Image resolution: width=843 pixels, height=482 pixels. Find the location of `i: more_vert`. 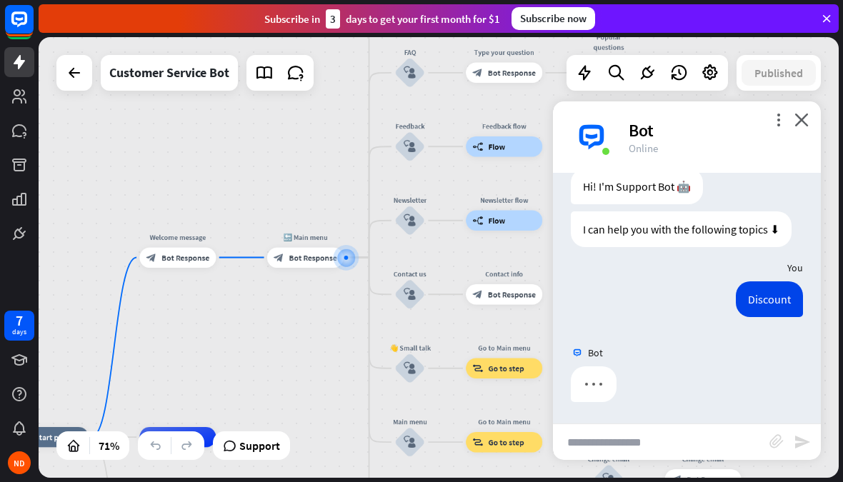

i: more_vert is located at coordinates (778, 119).